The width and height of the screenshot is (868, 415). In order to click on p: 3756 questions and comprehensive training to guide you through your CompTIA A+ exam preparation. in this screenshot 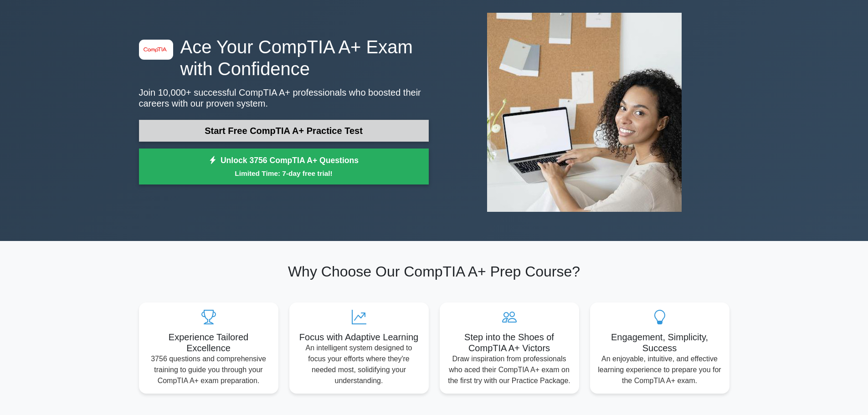, I will do `click(209, 370)`.